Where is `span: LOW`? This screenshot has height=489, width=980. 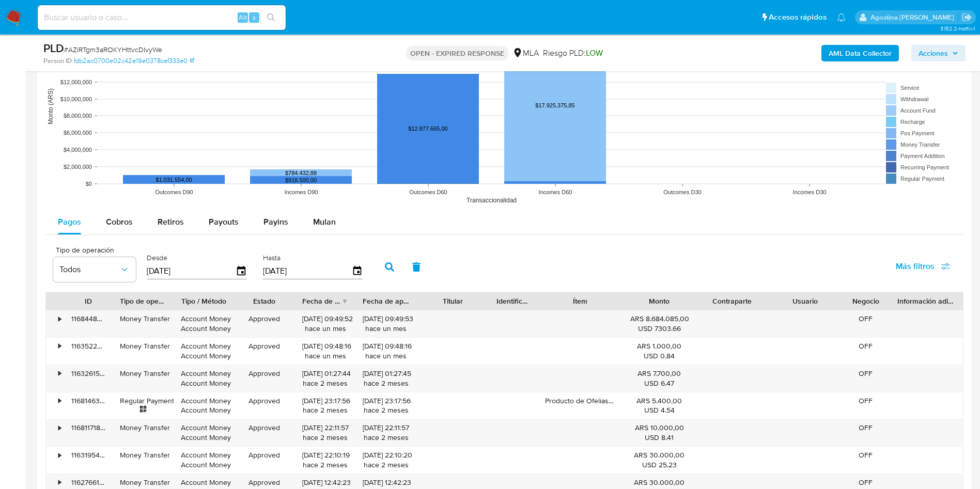 span: LOW is located at coordinates (594, 52).